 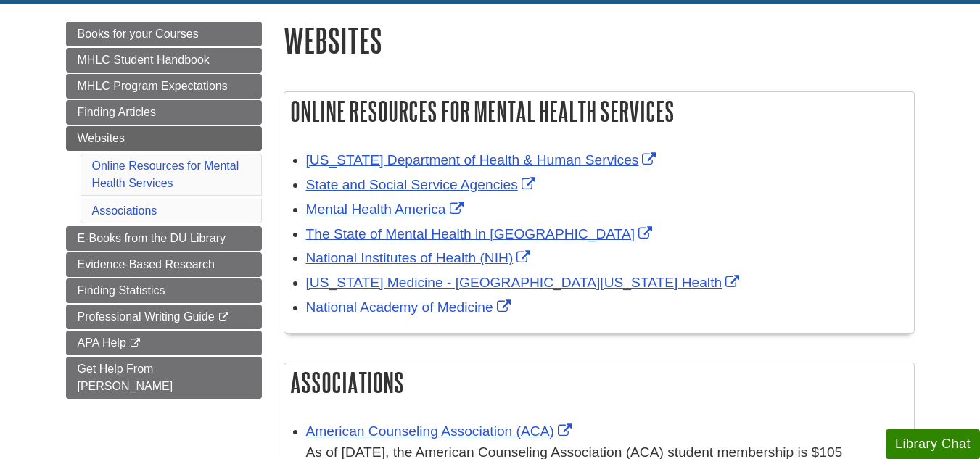 I want to click on span: APA Help, so click(x=102, y=342).